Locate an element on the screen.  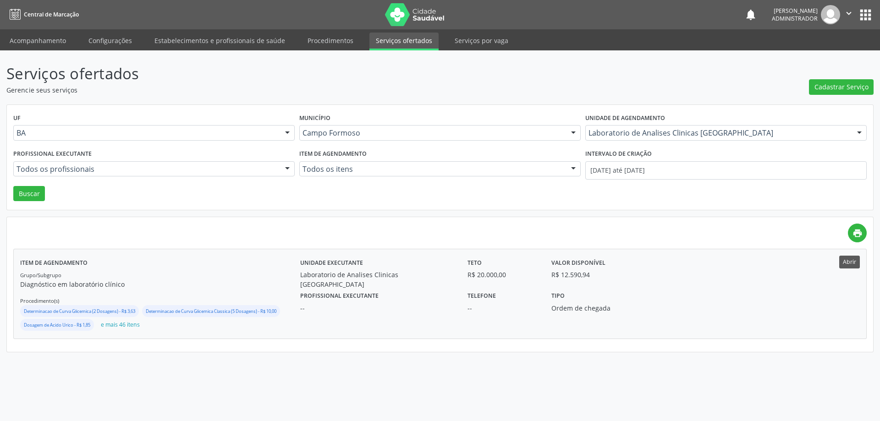
span: Campo Formoso is located at coordinates (432, 133).